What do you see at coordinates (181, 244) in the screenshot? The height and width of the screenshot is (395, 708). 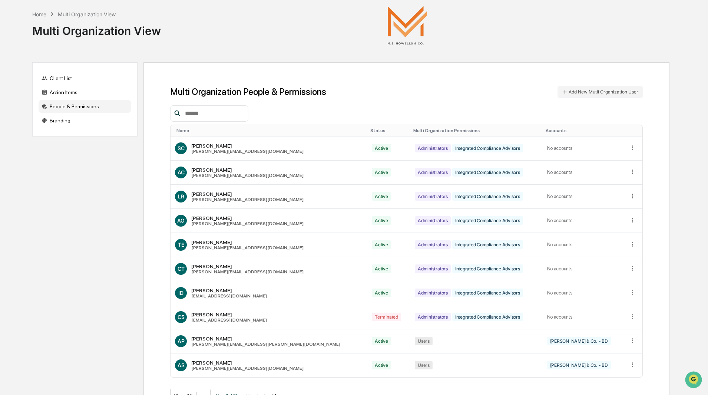 I see `span: TE` at bounding box center [181, 244].